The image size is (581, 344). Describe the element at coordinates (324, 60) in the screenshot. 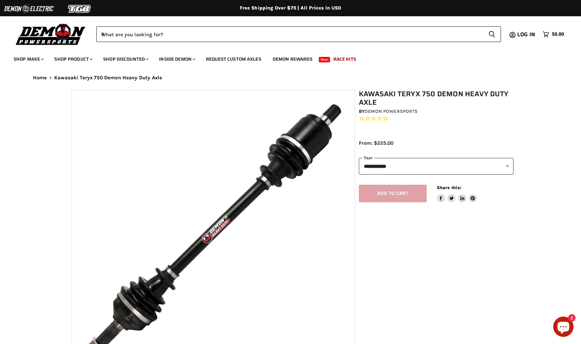

I see `span: New!` at that location.